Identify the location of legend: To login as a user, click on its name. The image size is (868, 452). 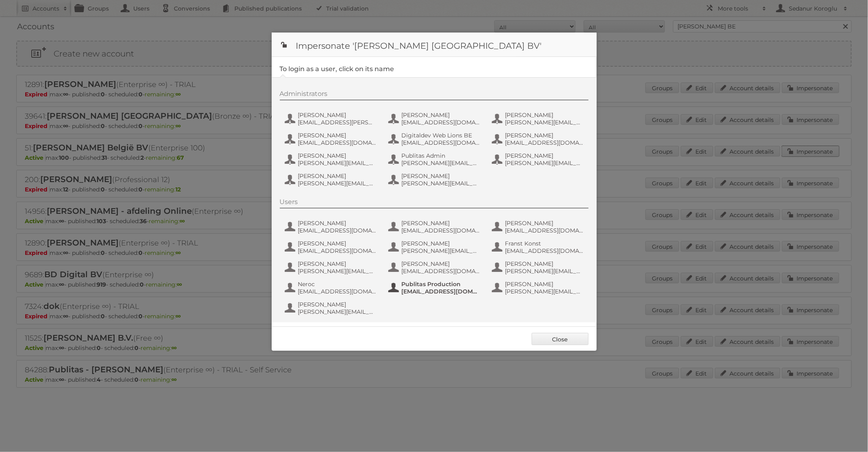
(337, 69).